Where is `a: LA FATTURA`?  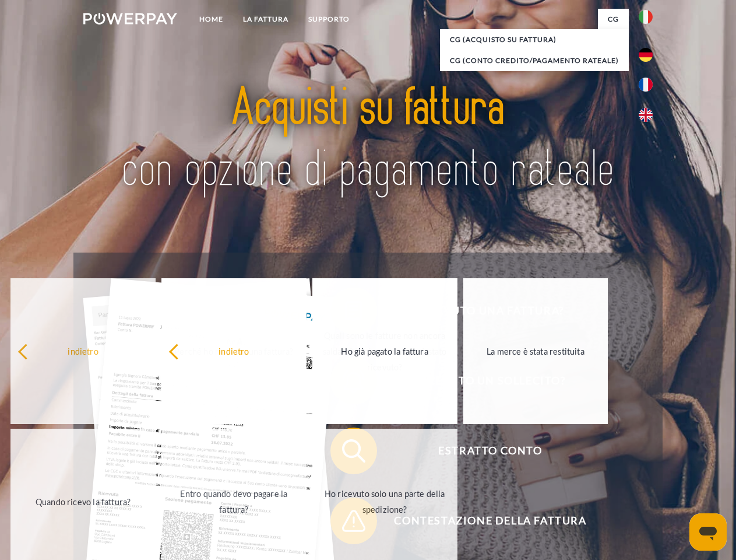 a: LA FATTURA is located at coordinates (266, 19).